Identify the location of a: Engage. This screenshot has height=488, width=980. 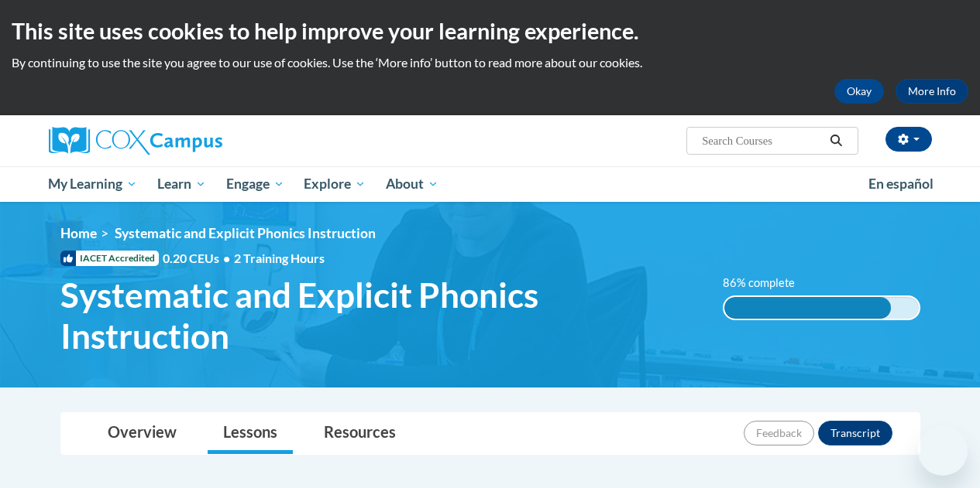
(255, 184).